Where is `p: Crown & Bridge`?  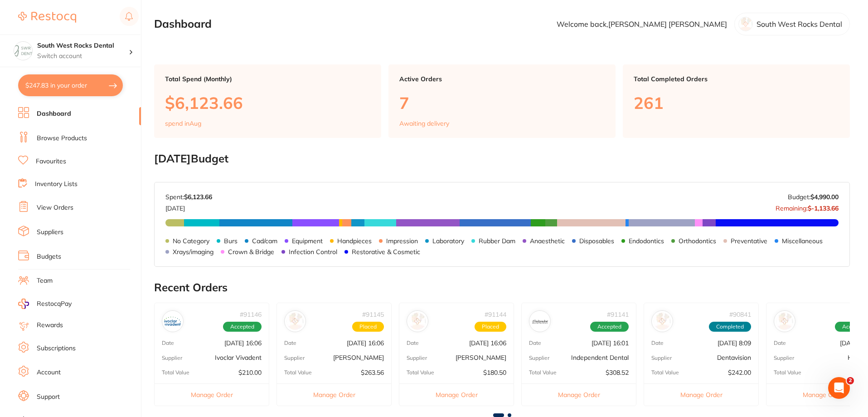 p: Crown & Bridge is located at coordinates (251, 252).